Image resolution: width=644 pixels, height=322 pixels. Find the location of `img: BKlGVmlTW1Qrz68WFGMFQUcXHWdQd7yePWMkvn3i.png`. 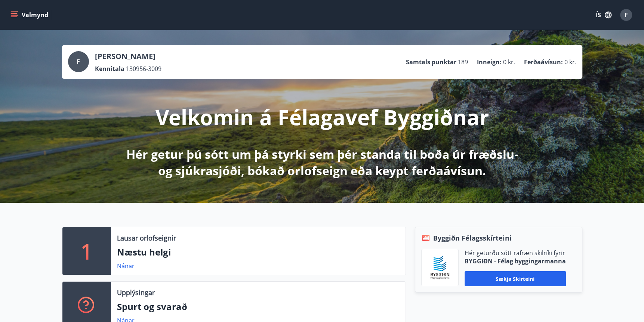

img: BKlGVmlTW1Qrz68WFGMFQUcXHWdQd7yePWMkvn3i.png is located at coordinates (440, 268).